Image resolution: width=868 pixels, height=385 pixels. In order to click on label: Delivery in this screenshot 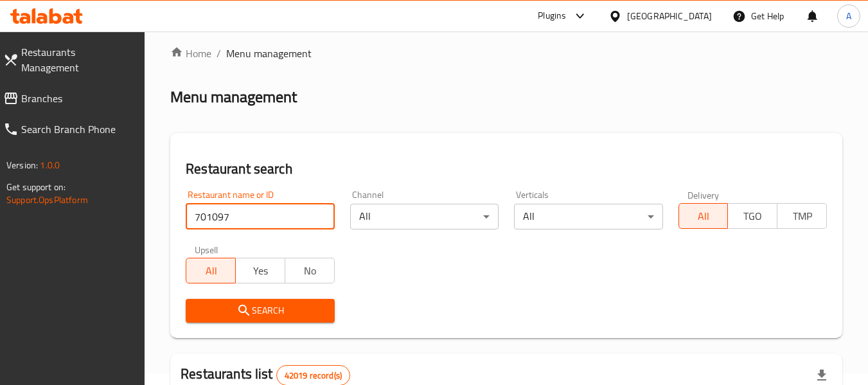, I will do `click(703, 195)`.